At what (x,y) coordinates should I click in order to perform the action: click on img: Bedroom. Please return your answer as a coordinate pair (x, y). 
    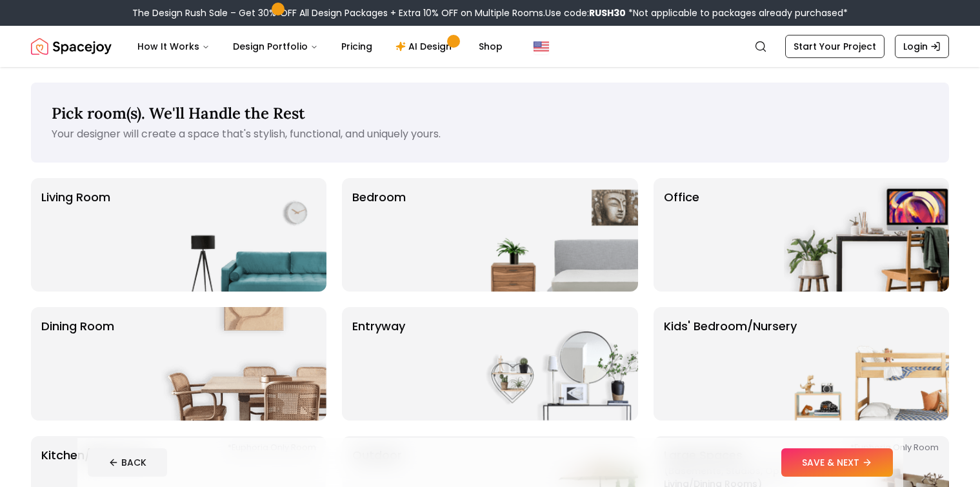
    Looking at the image, I should click on (555, 235).